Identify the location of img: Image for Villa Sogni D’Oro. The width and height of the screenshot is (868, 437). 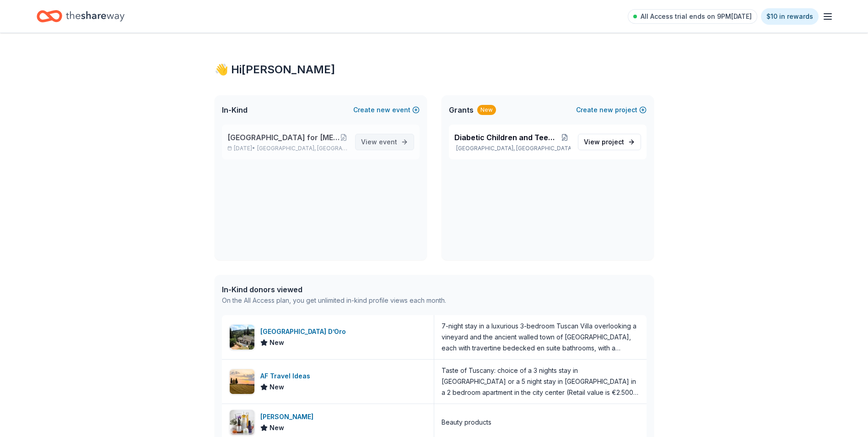
(242, 337).